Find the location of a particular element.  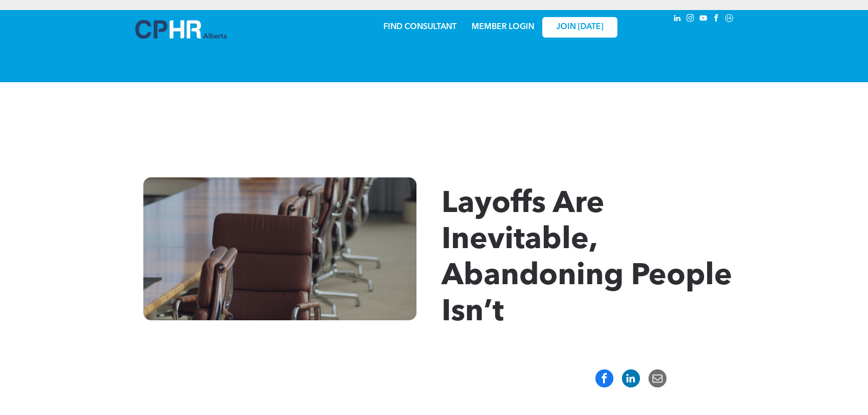

a: Social network is located at coordinates (729, 19).